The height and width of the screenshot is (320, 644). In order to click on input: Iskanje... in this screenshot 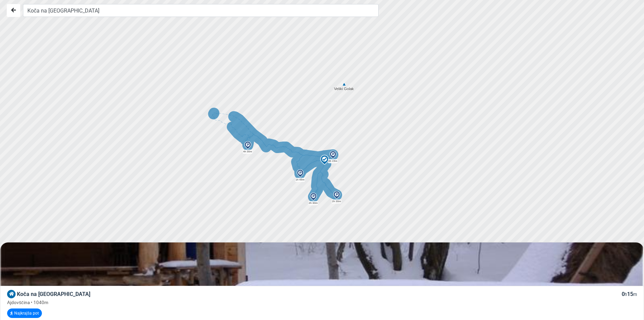, I will do `click(201, 10)`.